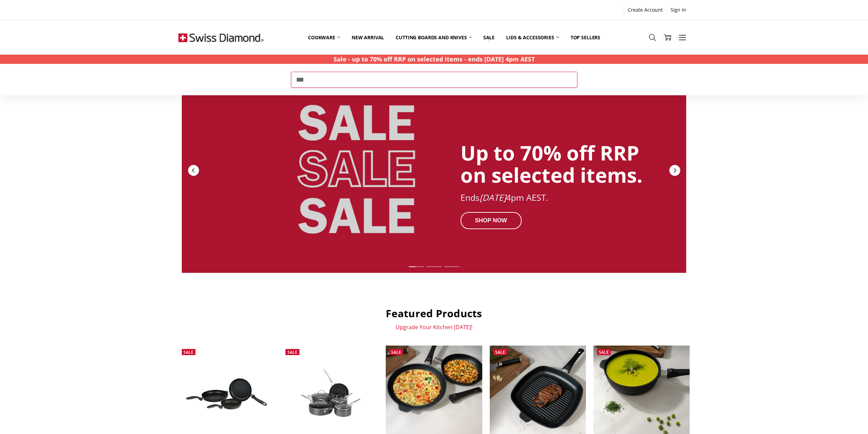  What do you see at coordinates (452, 267) in the screenshot?
I see `div: Slide 3 of 7` at bounding box center [452, 267].